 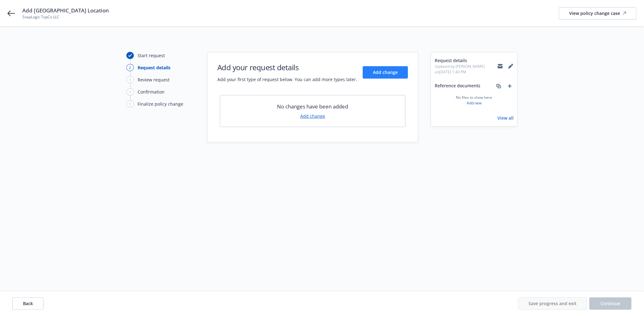 What do you see at coordinates (151, 56) in the screenshot?
I see `div: Start request` at bounding box center [151, 56].